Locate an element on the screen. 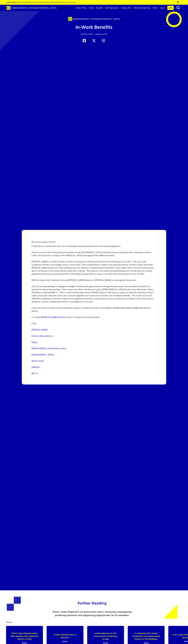 The image size is (188, 644). p: It may not be a well-known fact, but most people receiving benefits are in low paid employment. is located at coordinates (94, 246).